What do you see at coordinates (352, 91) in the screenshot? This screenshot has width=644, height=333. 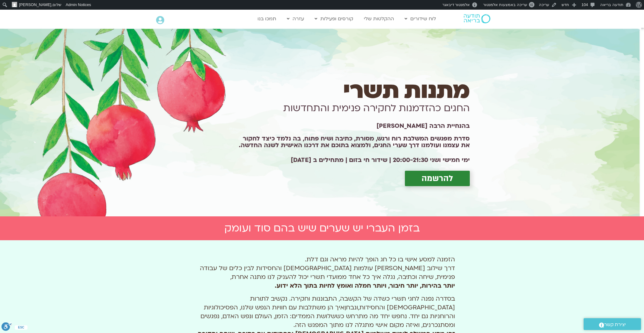 I see `h1: מתנות תשרי` at bounding box center [352, 91].